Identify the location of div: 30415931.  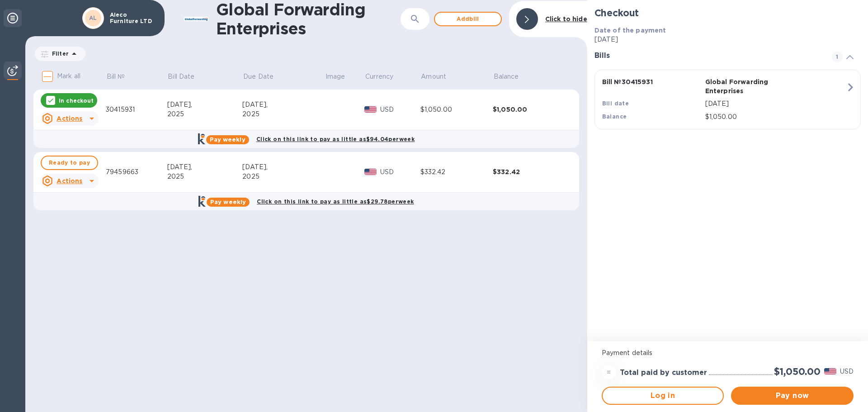
(137, 109).